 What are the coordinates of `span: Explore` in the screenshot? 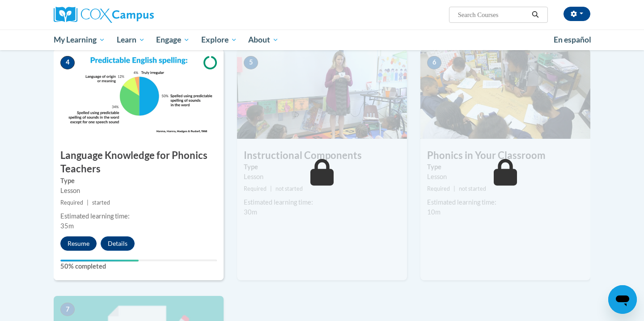 It's located at (219, 40).